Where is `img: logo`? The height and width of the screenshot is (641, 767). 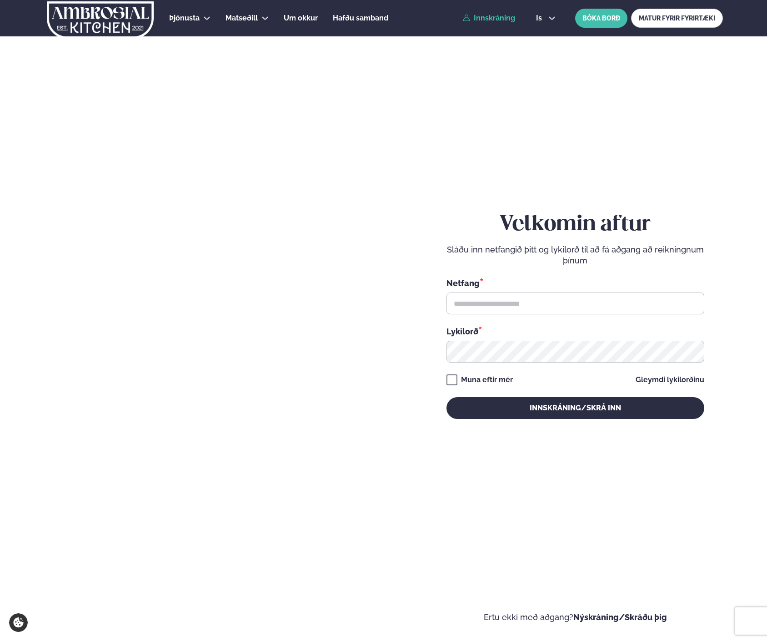 img: logo is located at coordinates (100, 20).